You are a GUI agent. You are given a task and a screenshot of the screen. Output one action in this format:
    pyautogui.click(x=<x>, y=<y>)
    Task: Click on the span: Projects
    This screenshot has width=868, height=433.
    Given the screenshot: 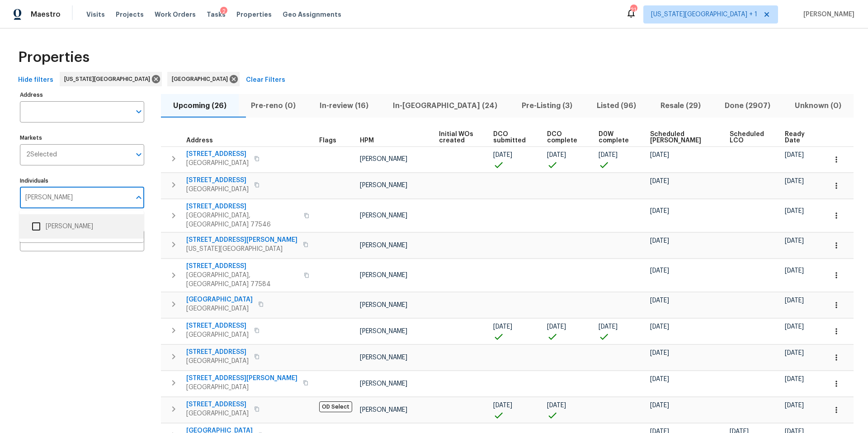 What is the action you would take?
    pyautogui.click(x=130, y=14)
    